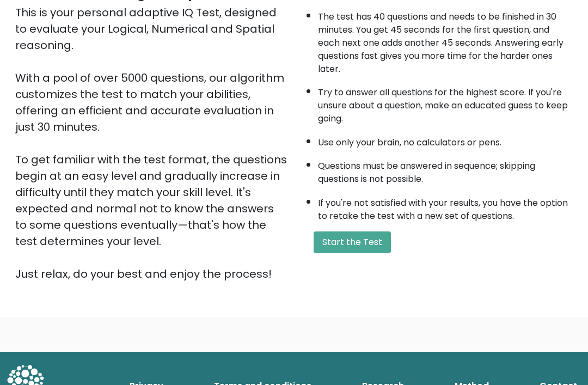 Image resolution: width=588 pixels, height=385 pixels. Describe the element at coordinates (151, 144) in the screenshot. I see `div: This is your personal adaptive IQ Test, designed to evaluate your Logical, Numerical and Spatial ...` at that location.